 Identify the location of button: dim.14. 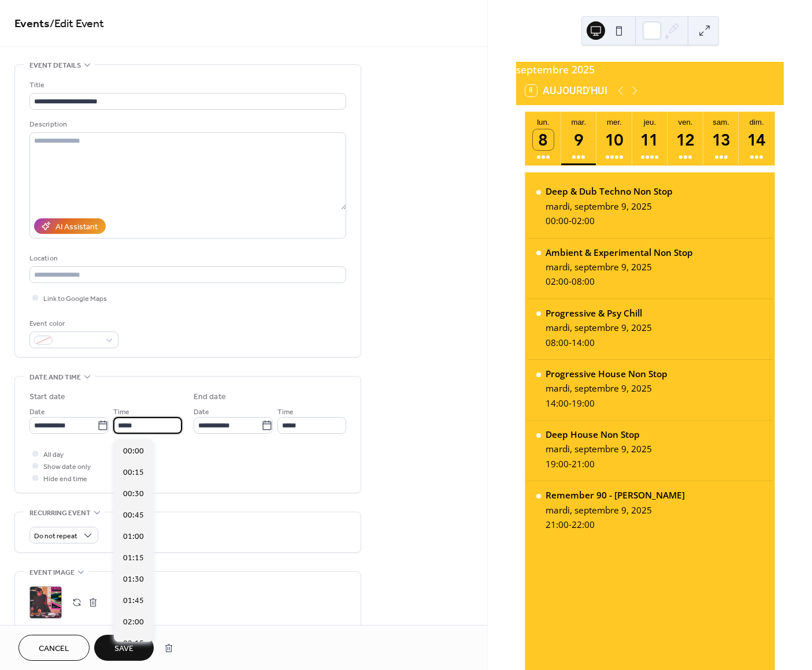
(756, 139).